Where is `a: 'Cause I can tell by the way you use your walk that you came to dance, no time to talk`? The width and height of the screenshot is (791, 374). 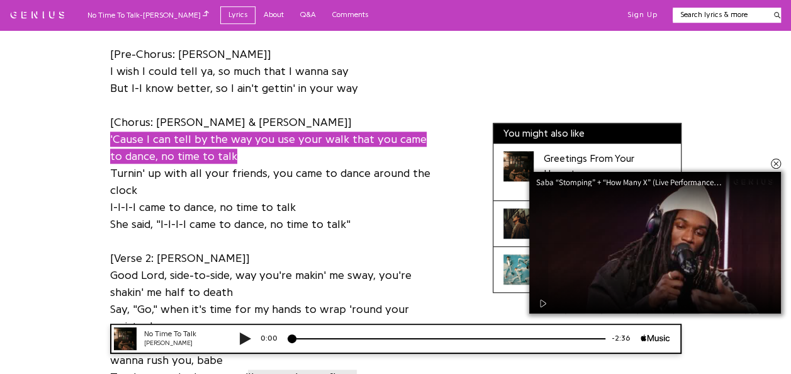
a: 'Cause I can tell by the way you use your walk that you came to dance, no time to talk is located at coordinates (268, 148).